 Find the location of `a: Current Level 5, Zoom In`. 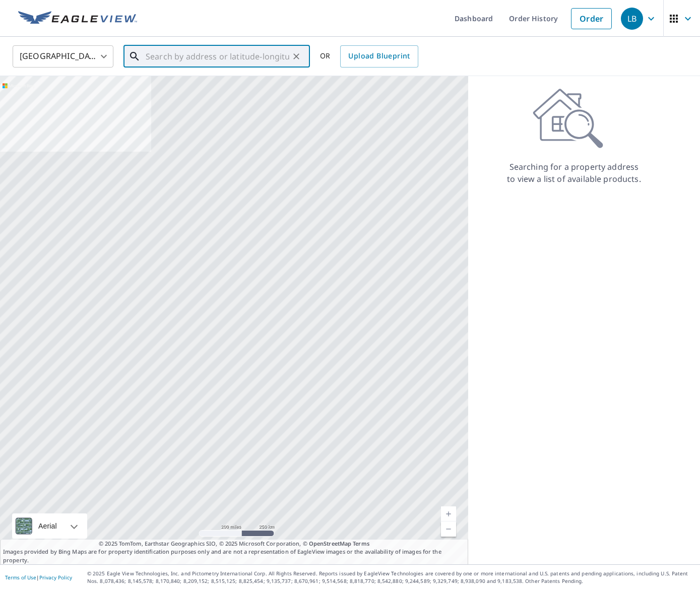

a: Current Level 5, Zoom In is located at coordinates (448, 514).